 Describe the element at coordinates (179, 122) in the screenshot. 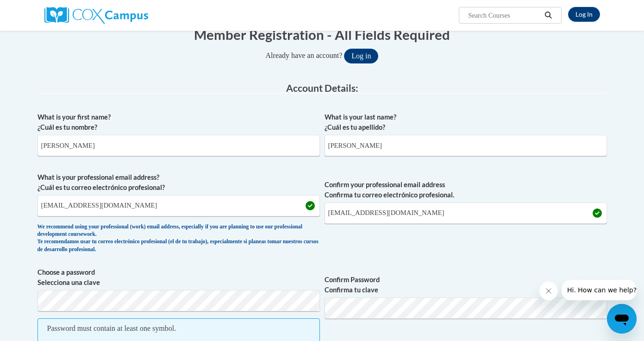

I see `label: What is your first name? ¿Cuál es tu nombre?` at that location.